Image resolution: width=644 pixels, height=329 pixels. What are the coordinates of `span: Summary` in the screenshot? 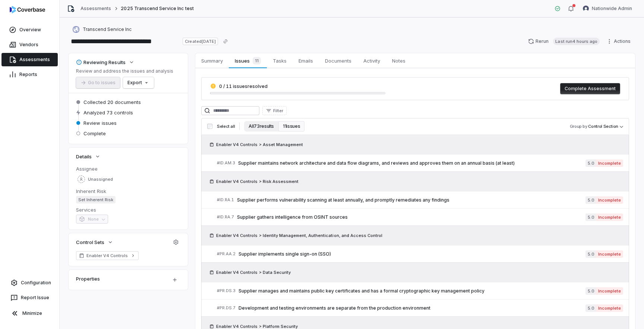 It's located at (212, 61).